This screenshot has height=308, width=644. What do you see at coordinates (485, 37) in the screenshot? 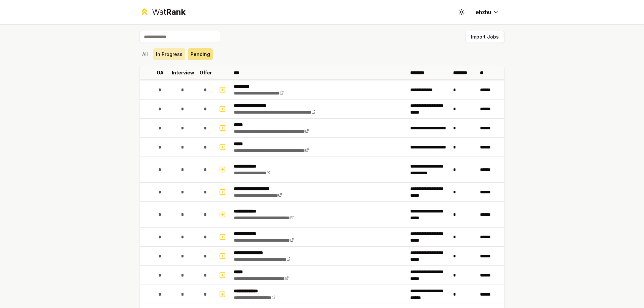
I see `button: Import Jobs` at bounding box center [485, 37].